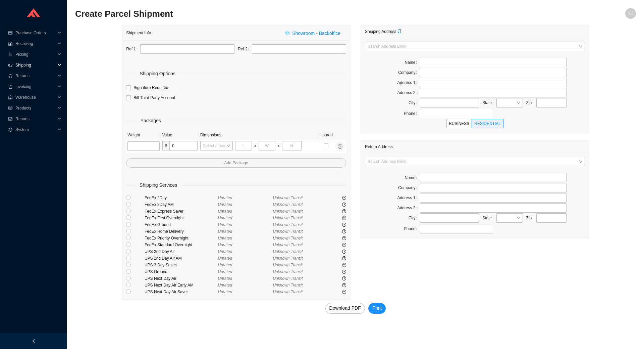 The width and height of the screenshot is (644, 349). Describe the element at coordinates (181, 204) in the screenshot. I see `div: FedEx 2Day AM` at that location.